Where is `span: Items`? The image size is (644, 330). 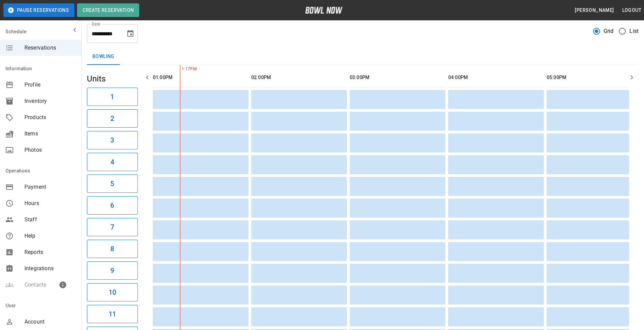 span: Items is located at coordinates (50, 134).